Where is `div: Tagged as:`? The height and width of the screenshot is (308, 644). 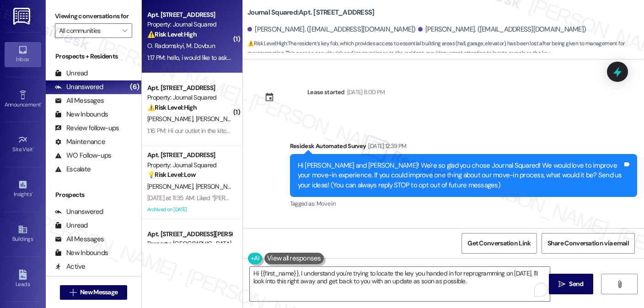
div: Tagged as: is located at coordinates (463, 203).